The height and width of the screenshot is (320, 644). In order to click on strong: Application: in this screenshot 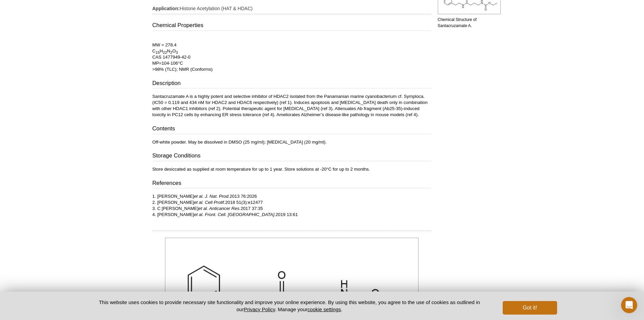, I will do `click(166, 9)`.